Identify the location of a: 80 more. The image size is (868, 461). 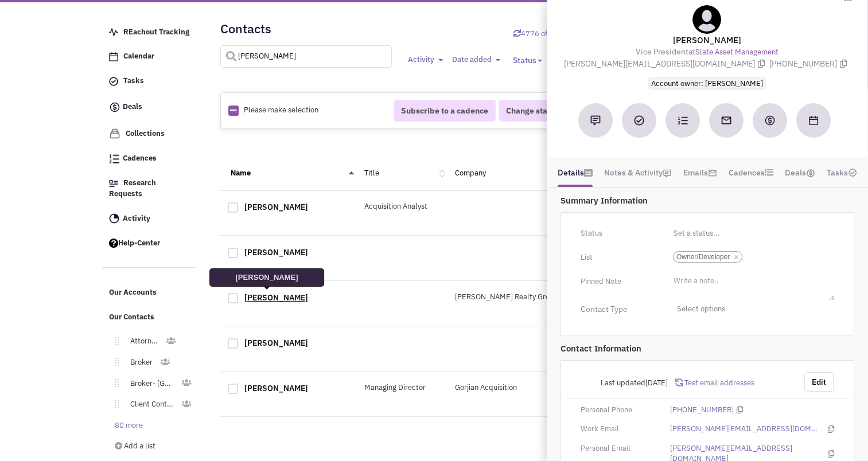
(127, 425).